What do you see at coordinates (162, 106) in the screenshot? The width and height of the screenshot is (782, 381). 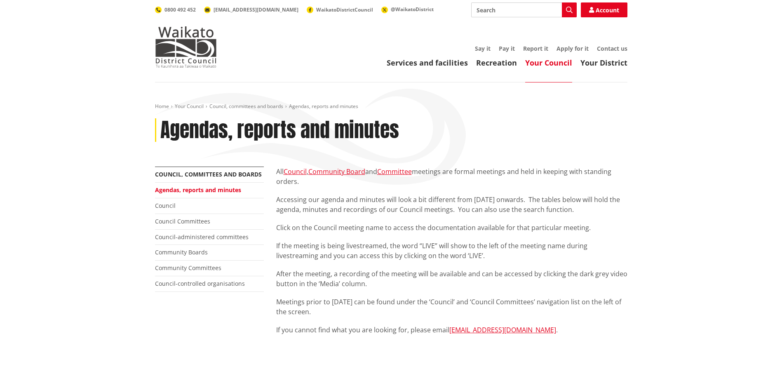 I see `a: Home` at bounding box center [162, 106].